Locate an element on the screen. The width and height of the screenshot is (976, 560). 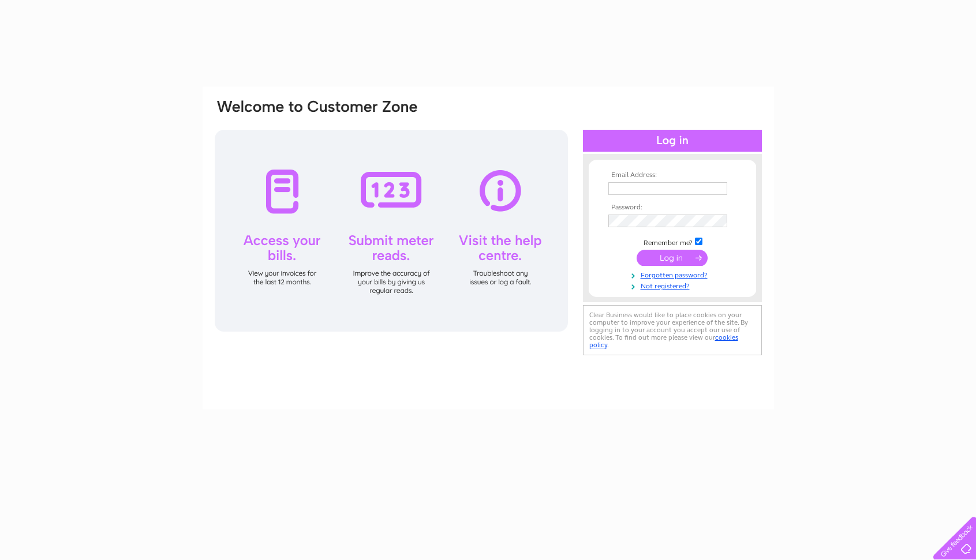
th: Password: is located at coordinates (672, 208).